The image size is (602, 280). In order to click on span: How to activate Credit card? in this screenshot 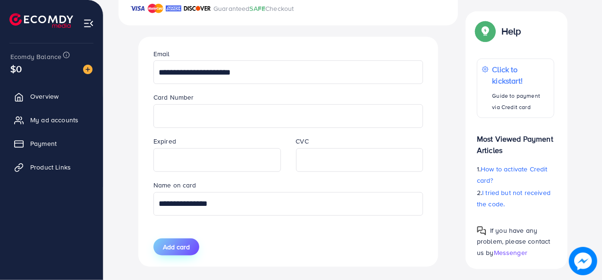, I will do `click(512, 175)`.